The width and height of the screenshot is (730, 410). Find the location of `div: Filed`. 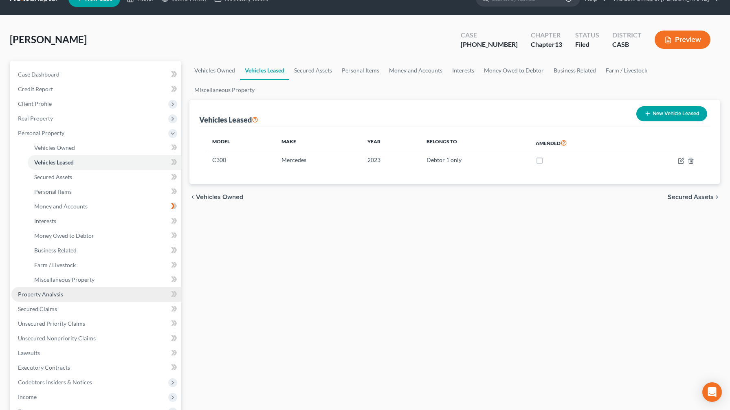

div: Filed is located at coordinates (587, 44).